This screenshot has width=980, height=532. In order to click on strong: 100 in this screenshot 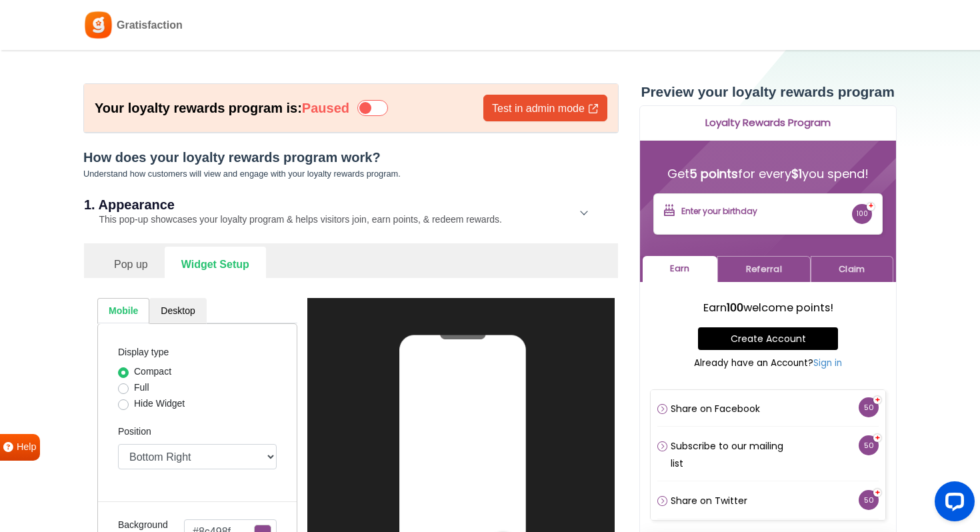, I will do `click(95, 202)`.